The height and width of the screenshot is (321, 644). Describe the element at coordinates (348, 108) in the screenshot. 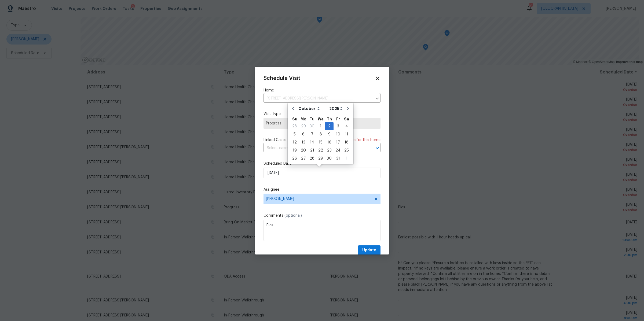

I see `button: Go to next month` at that location.